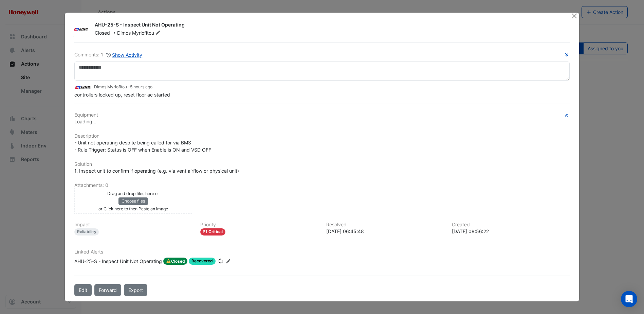  What do you see at coordinates (109, 55) in the screenshot?
I see `div: Comments: 1` at bounding box center [109, 55].